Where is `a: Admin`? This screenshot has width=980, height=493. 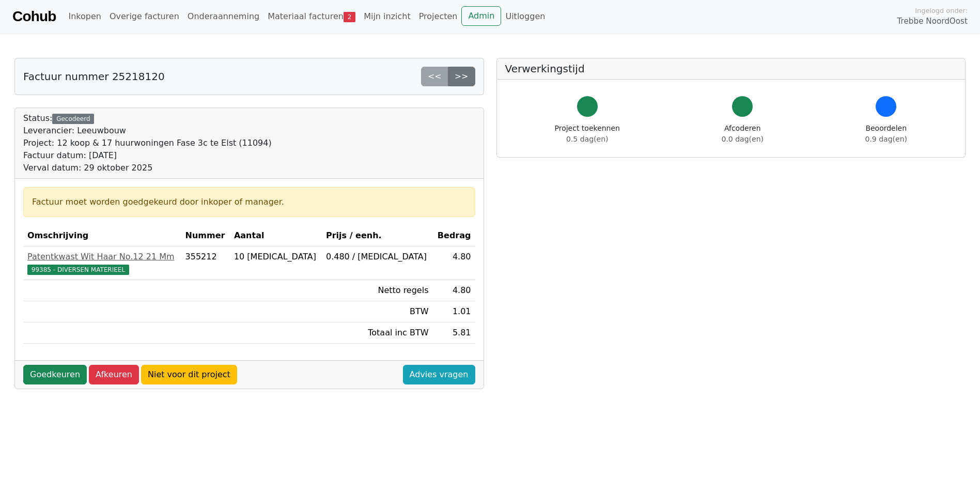 a: Admin is located at coordinates (481, 16).